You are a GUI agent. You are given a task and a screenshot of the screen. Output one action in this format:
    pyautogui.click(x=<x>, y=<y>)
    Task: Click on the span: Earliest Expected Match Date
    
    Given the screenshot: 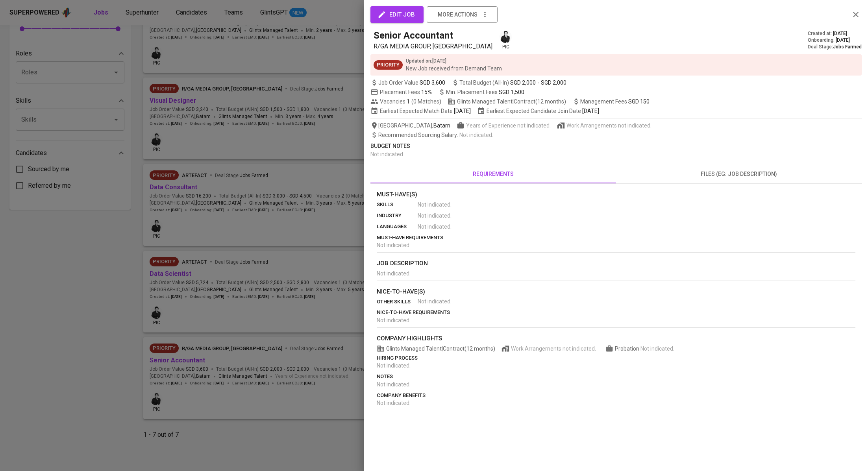 What is the action you would take?
    pyautogui.click(x=420, y=111)
    